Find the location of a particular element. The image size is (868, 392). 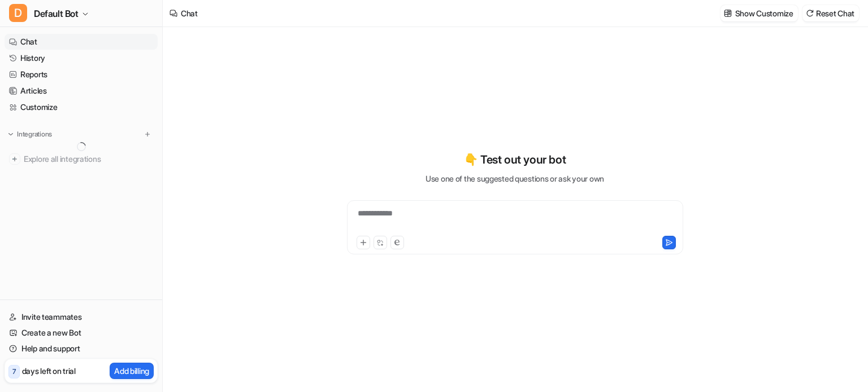

a: Invite teammates is located at coordinates (81, 317).